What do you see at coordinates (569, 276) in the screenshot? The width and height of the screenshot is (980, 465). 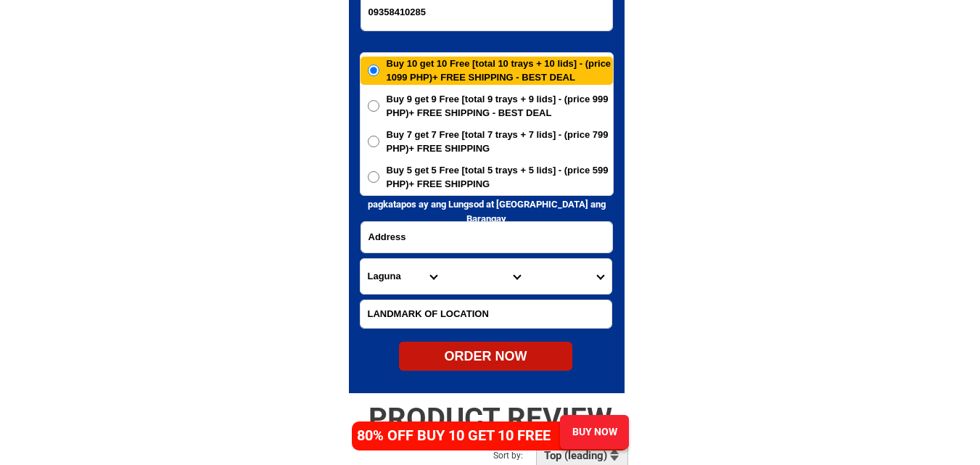 I see `select: Select commune` at bounding box center [569, 276].